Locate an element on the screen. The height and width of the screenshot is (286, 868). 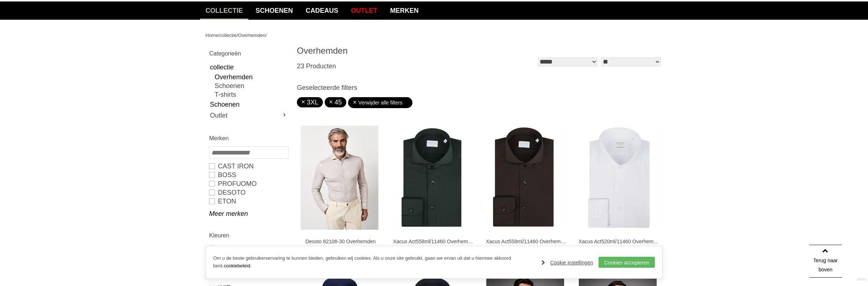
p: Om u de beste gebruikerservaring te kunnen bieden, gebruiken wij cookies. Als u onze site gebruik... is located at coordinates (374, 262).